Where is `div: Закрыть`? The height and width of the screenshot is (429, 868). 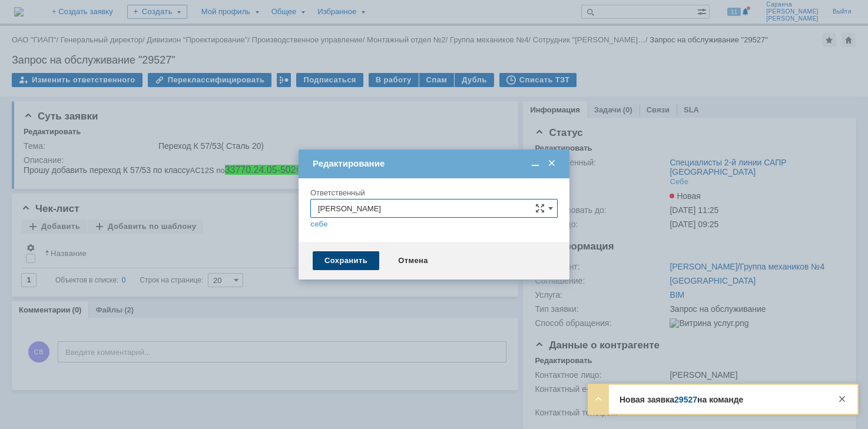 div: Закрыть is located at coordinates (842, 399).